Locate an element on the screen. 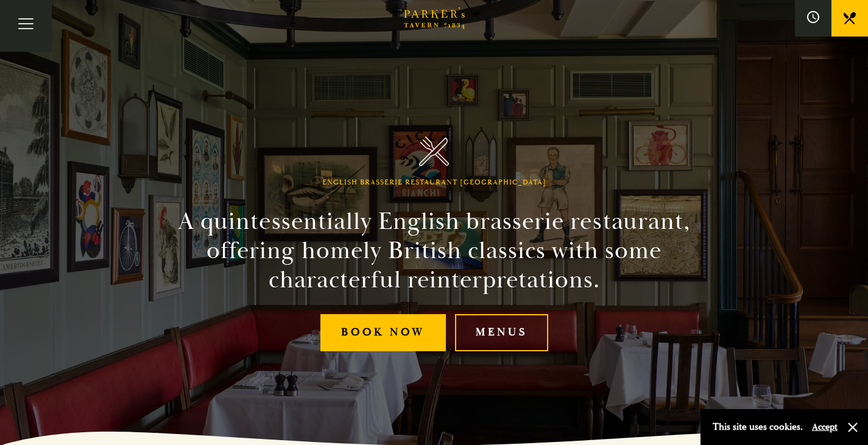 The image size is (868, 445). a: Menus is located at coordinates (501, 332).